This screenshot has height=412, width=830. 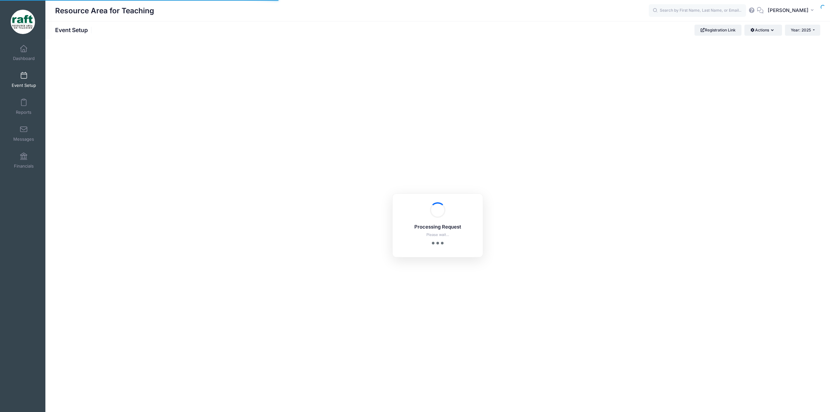 What do you see at coordinates (23, 22) in the screenshot?
I see `img: Resource Area for Teaching` at bounding box center [23, 22].